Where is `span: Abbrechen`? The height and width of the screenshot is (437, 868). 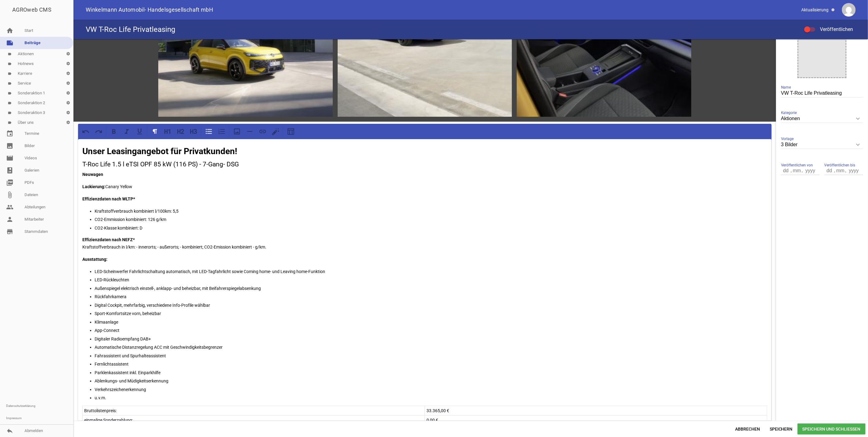 span: Abbrechen is located at coordinates (747, 429).